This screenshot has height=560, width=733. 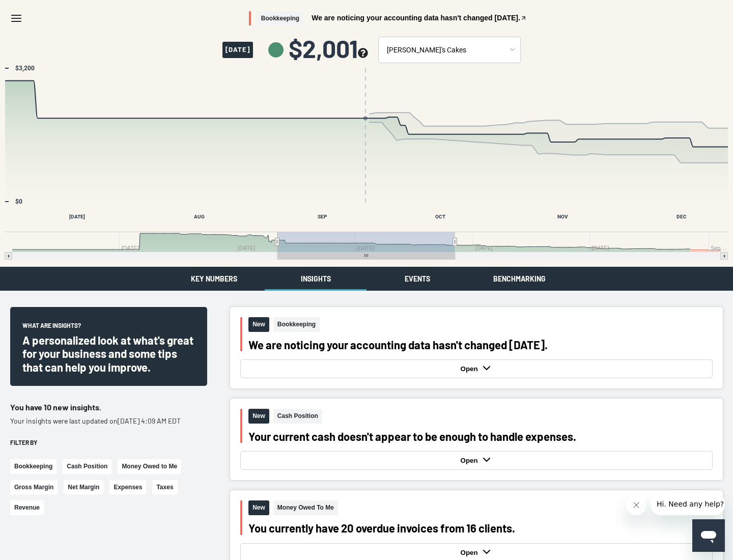 What do you see at coordinates (440, 217) in the screenshot?
I see `text: OCT` at bounding box center [440, 217].